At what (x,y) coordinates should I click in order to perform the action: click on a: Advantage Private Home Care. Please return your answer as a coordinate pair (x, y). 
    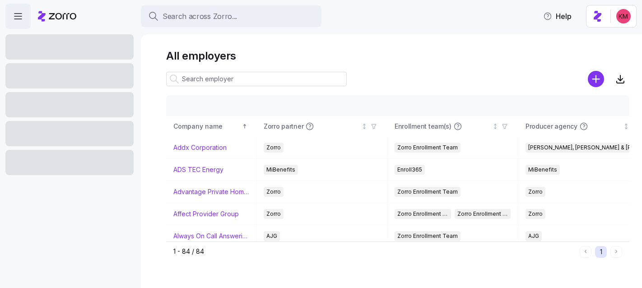
    Looking at the image, I should click on (211, 192).